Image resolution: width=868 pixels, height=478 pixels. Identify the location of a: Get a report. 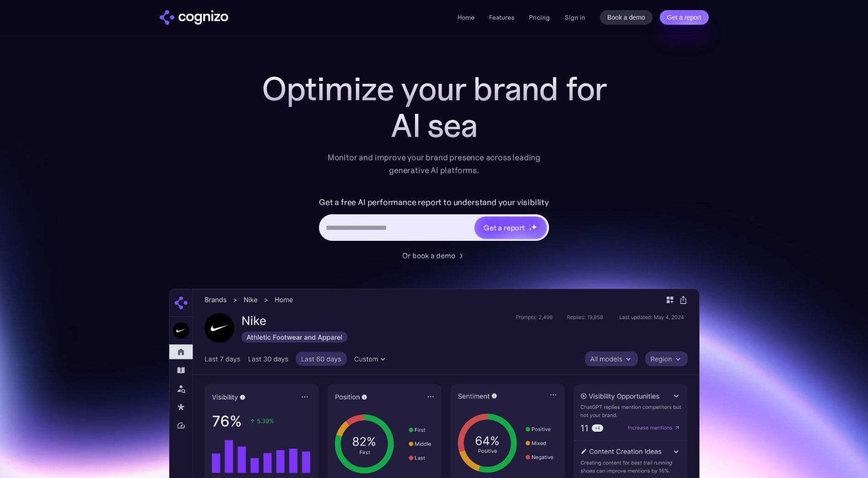
(684, 17).